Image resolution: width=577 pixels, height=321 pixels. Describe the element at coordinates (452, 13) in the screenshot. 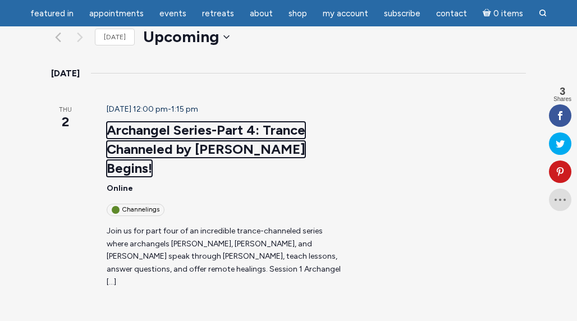

I see `a: Contact` at that location.